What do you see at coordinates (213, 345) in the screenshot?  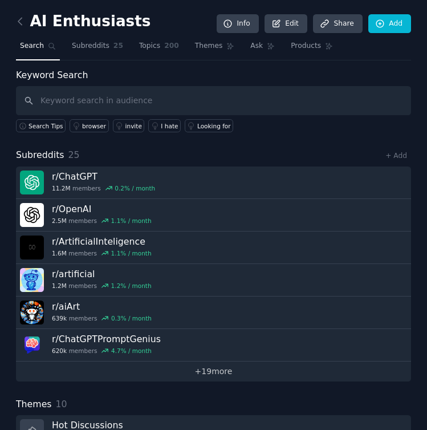 I see `a: r/ChatGPTPromptGenius620kmembers4.7% / month` at bounding box center [213, 345].